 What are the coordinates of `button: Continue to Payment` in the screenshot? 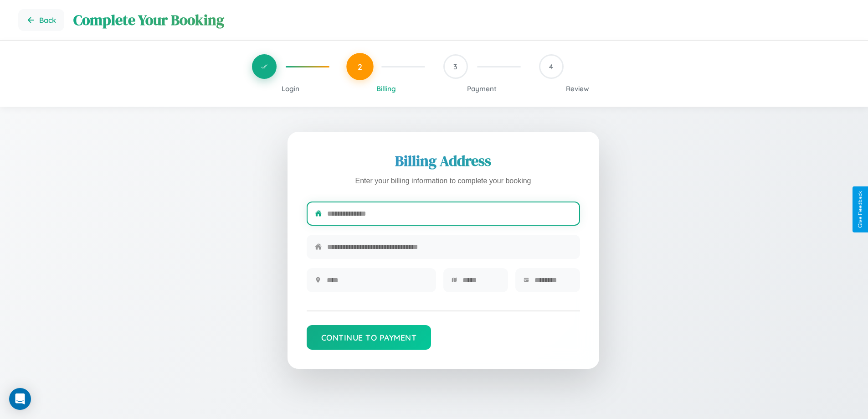 It's located at (369, 338).